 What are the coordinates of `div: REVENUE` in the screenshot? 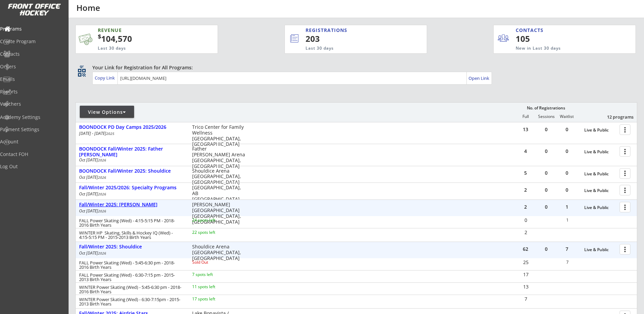 It's located at (141, 30).